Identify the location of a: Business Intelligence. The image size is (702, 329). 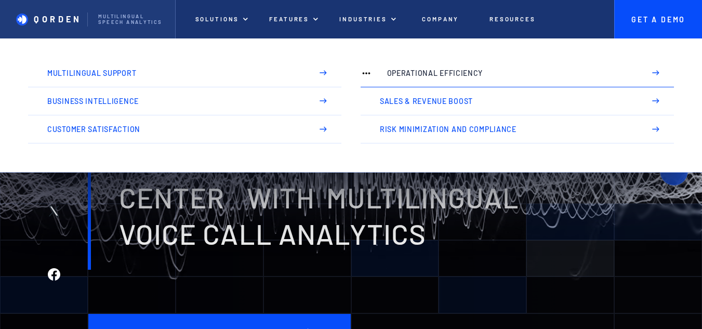
(185, 101).